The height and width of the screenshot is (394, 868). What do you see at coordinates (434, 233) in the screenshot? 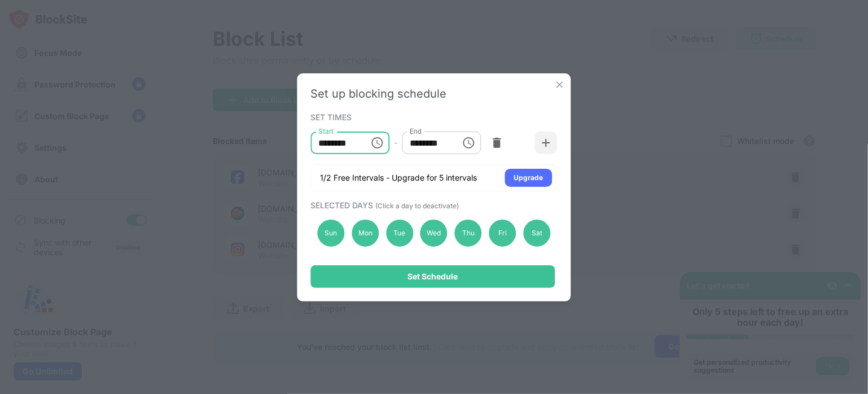
I see `div: Wed` at bounding box center [434, 233].